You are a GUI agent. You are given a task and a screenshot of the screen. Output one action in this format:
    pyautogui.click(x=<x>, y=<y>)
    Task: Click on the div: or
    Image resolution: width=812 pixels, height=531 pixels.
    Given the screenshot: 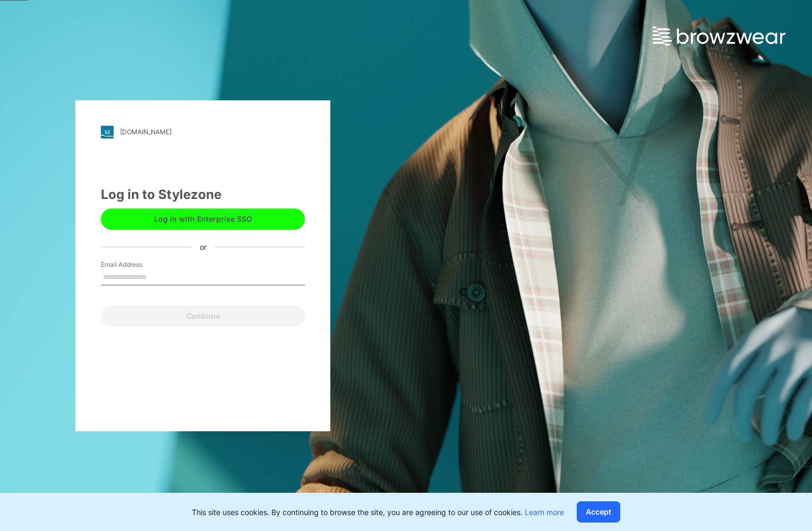 What is the action you would take?
    pyautogui.click(x=203, y=247)
    